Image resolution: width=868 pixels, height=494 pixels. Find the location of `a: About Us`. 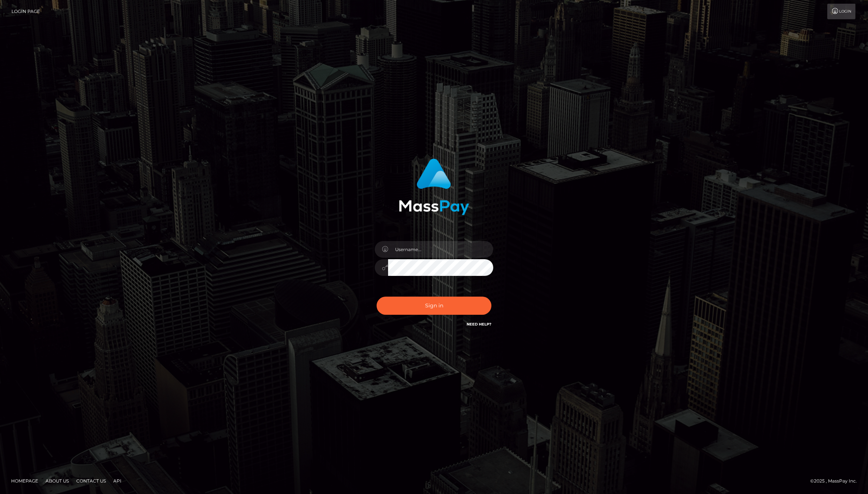

a: About Us is located at coordinates (57, 481).